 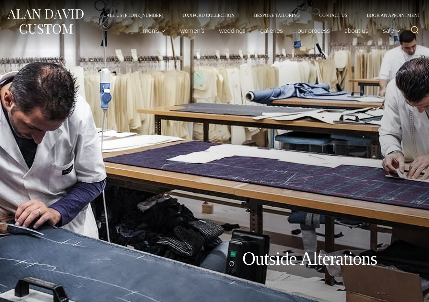 I want to click on a: Women’s, so click(x=192, y=30).